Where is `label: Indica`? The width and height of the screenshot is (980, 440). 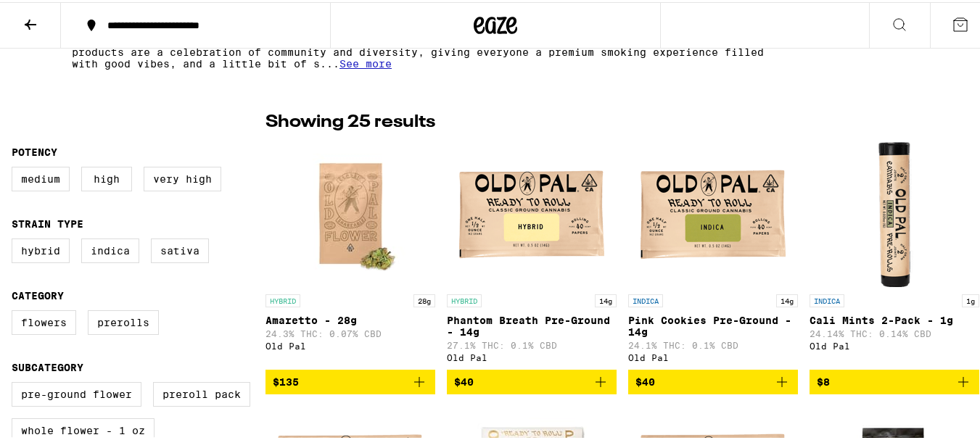 label: Indica is located at coordinates (110, 248).